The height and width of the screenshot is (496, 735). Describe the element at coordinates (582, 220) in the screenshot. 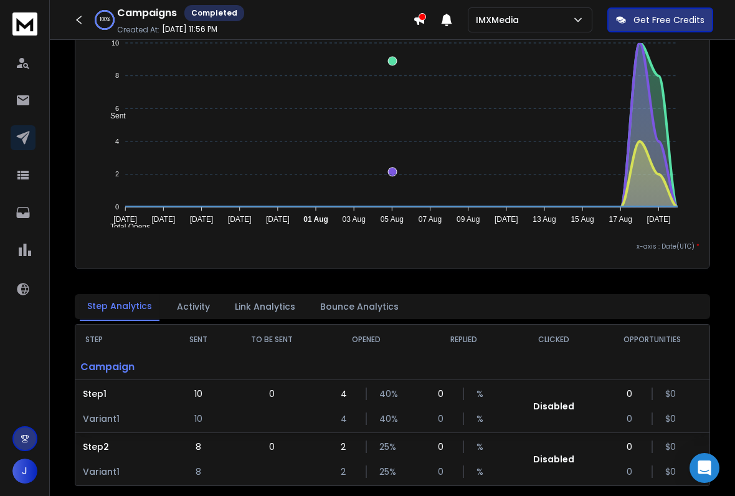

I see `tspan: 15 Aug` at that location.